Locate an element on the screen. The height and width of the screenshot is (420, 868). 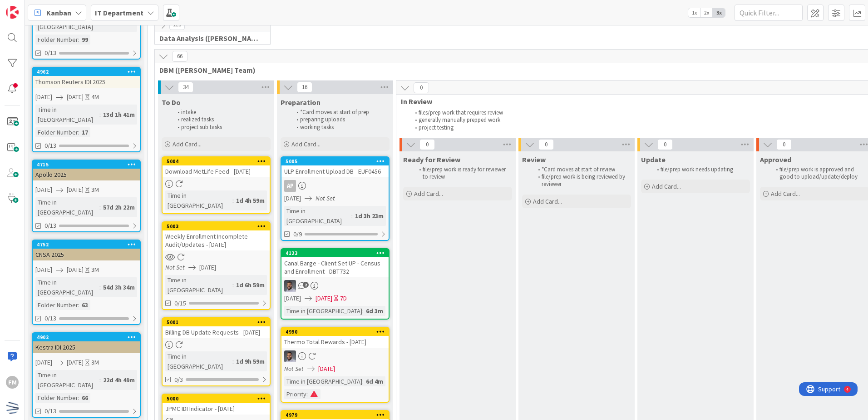
span: 0/15 is located at coordinates (180, 303).